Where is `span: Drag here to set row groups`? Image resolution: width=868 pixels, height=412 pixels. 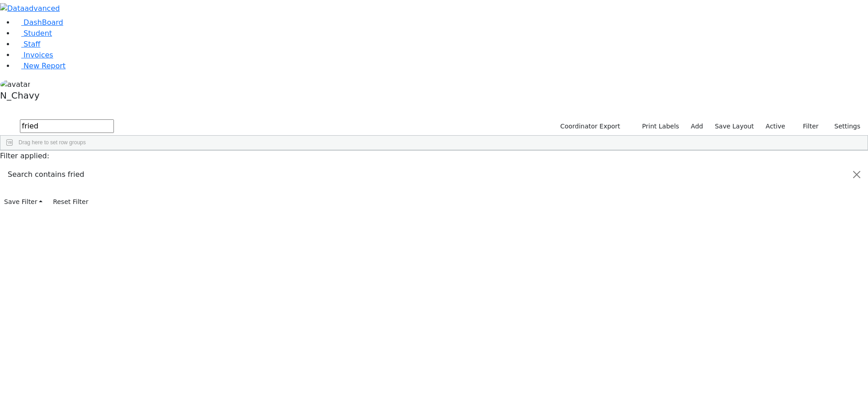 span: Drag here to set row groups is located at coordinates (52, 142).